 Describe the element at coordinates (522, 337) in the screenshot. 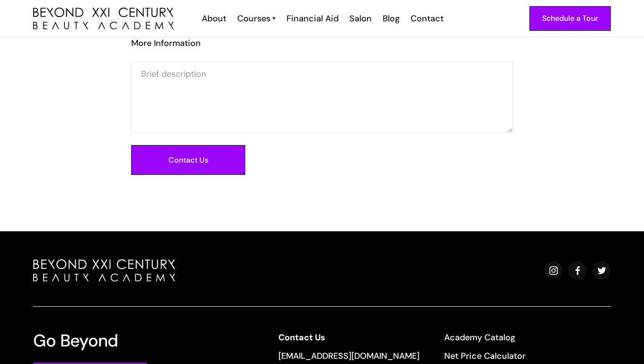

I see `a: Academy Catalog` at that location.